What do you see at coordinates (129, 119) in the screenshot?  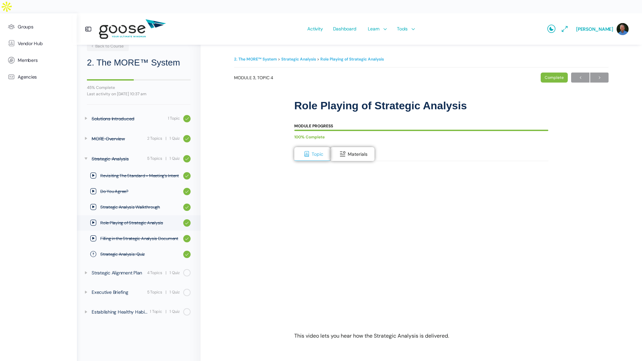 I see `div: Solutions Introduced` at bounding box center [129, 119].